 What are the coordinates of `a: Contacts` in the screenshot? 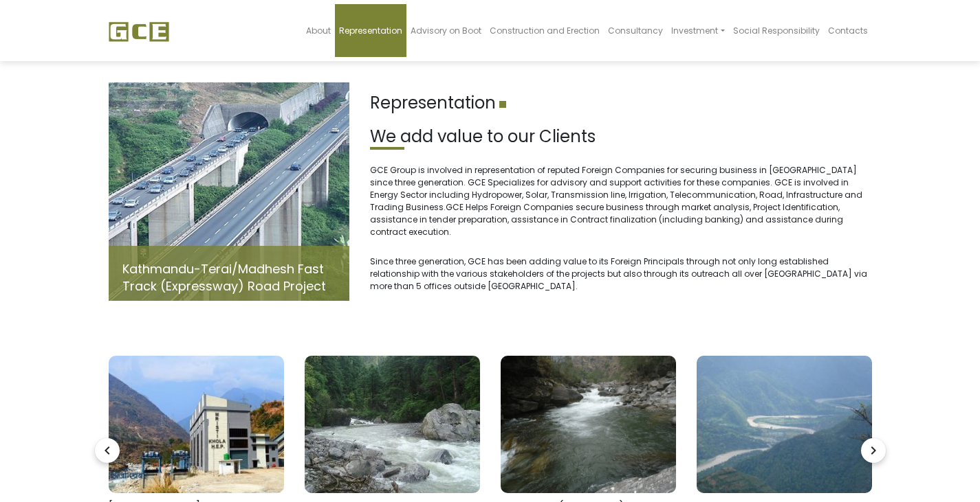 It's located at (848, 30).